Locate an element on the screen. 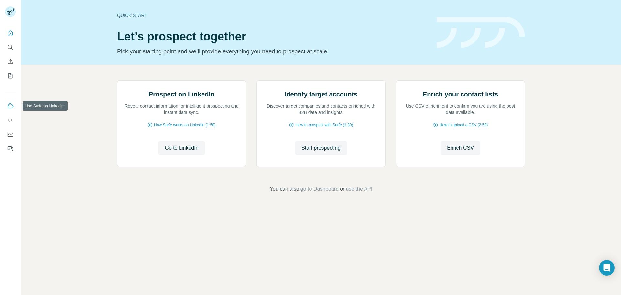  button: go to Dashboard is located at coordinates (320, 189).